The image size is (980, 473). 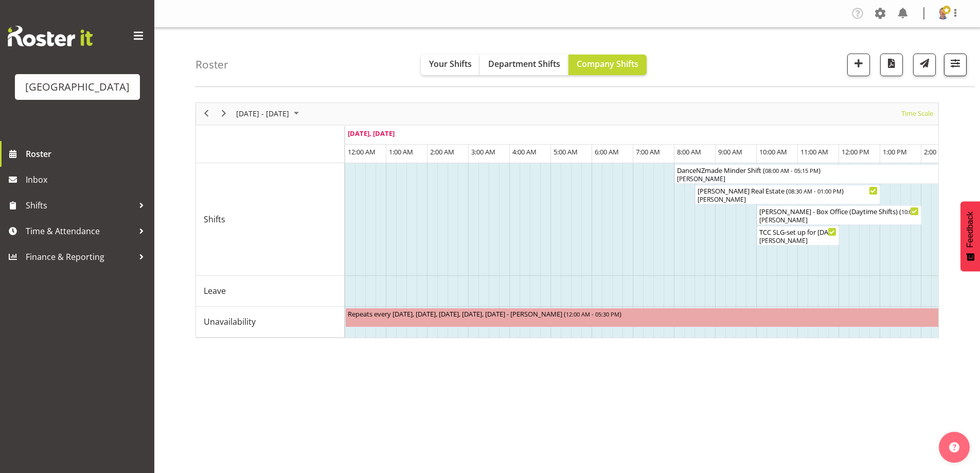 I want to click on span: 1:00 PM, so click(x=894, y=152).